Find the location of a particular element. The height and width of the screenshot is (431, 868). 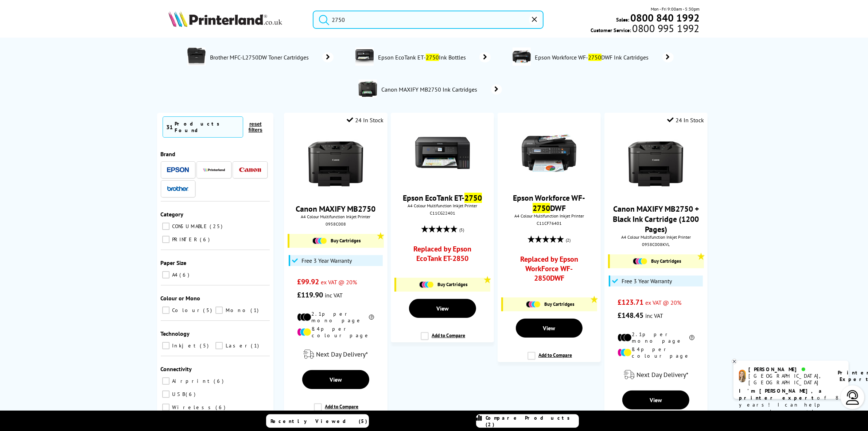

span: A4 is located at coordinates (175, 274).